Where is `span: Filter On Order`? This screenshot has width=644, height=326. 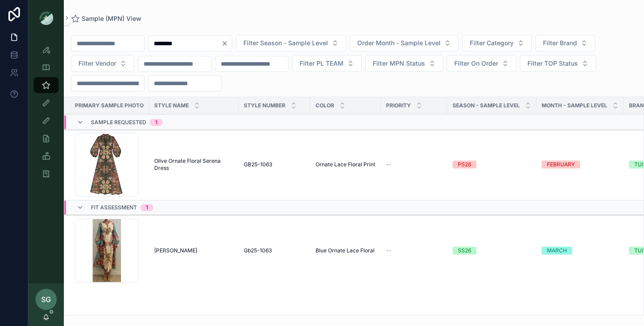
span: Filter On Order is located at coordinates (476, 64).